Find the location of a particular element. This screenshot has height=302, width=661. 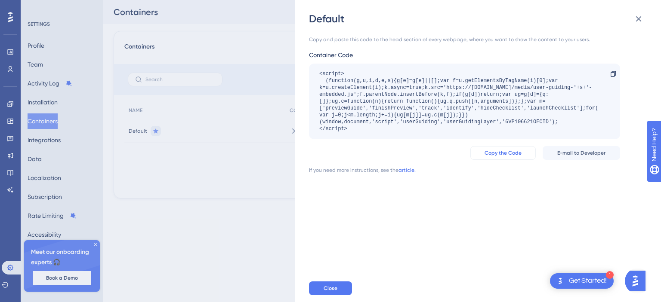

button: Close is located at coordinates (330, 289).